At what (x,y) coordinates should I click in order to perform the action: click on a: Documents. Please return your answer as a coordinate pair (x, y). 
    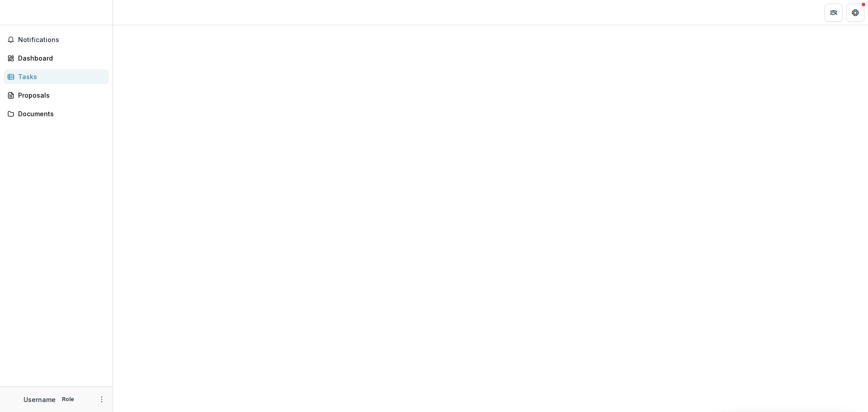
    Looking at the image, I should click on (57, 113).